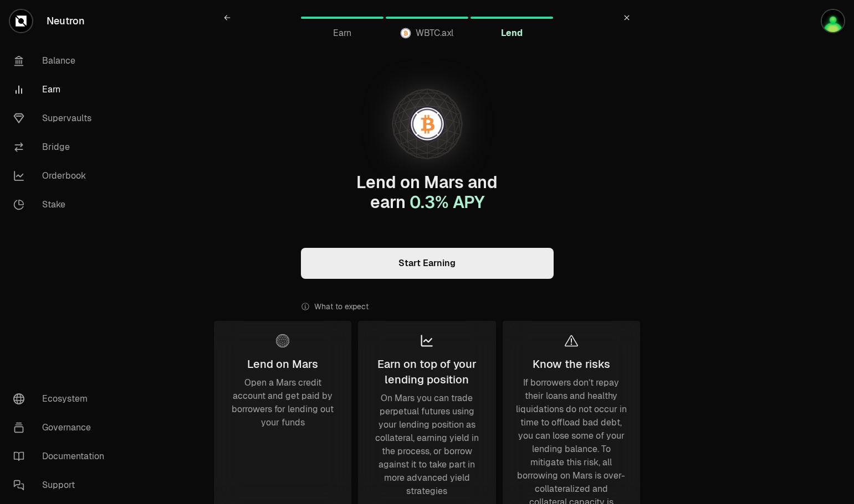  I want to click on a: Balance, so click(62, 61).